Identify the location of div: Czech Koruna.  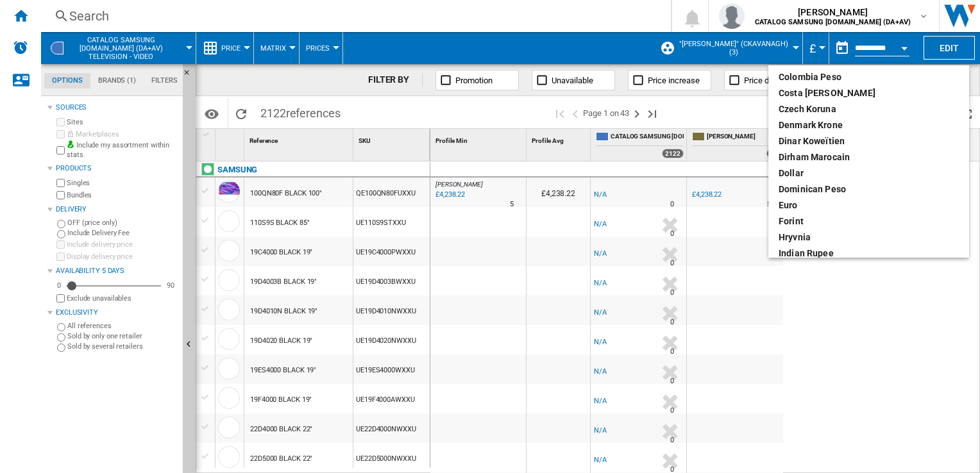
(868, 109).